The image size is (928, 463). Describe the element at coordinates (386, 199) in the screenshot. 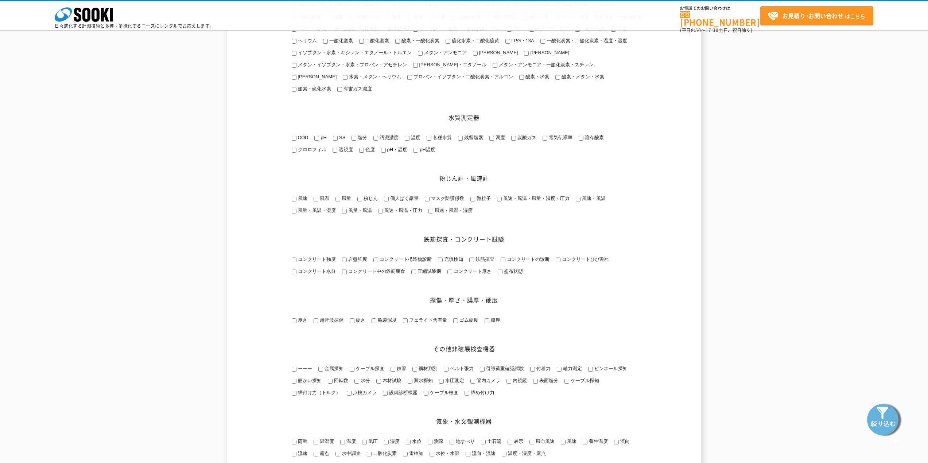

I see `input: 個人ばく露量` at that location.